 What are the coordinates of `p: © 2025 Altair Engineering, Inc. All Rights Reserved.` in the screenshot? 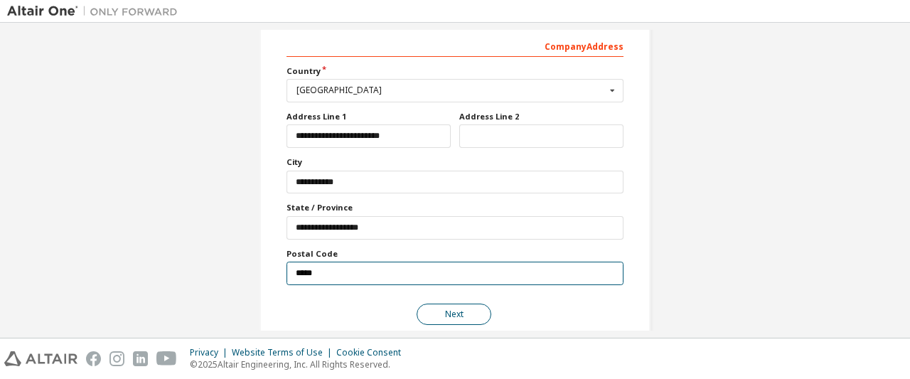 It's located at (299, 364).